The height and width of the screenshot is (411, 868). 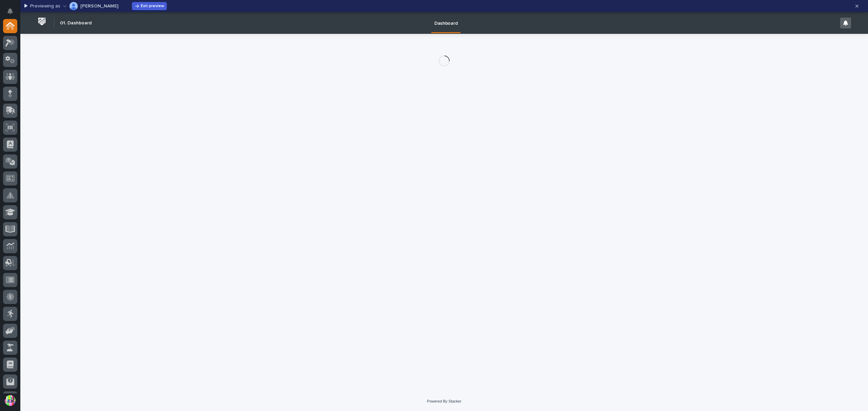 I want to click on a: Workspace Logo, so click(x=42, y=23).